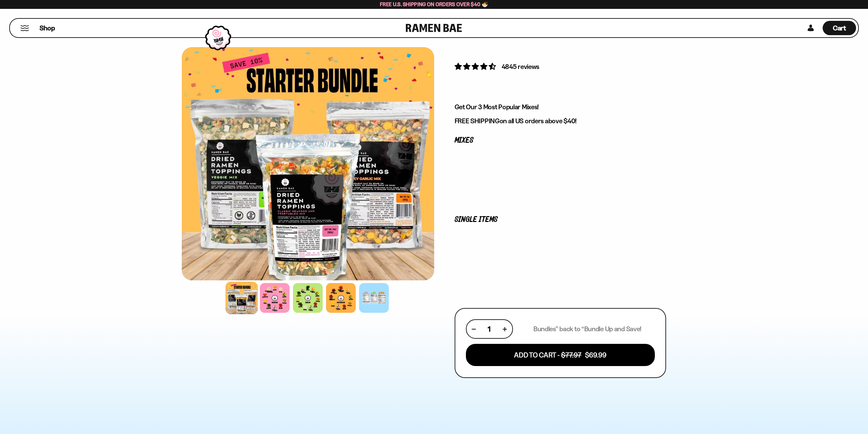 The height and width of the screenshot is (434, 868). I want to click on p: Mixes, so click(561, 141).